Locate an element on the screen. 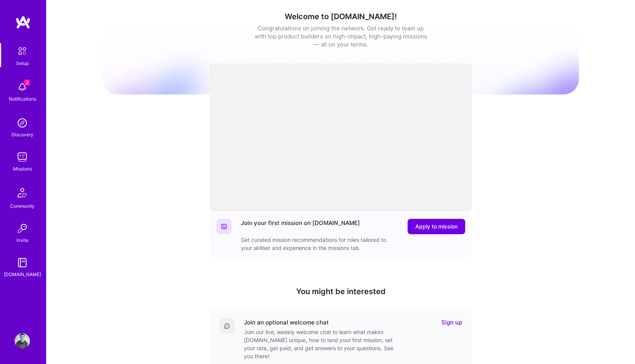 The image size is (635, 364). span: 2 is located at coordinates (27, 82).